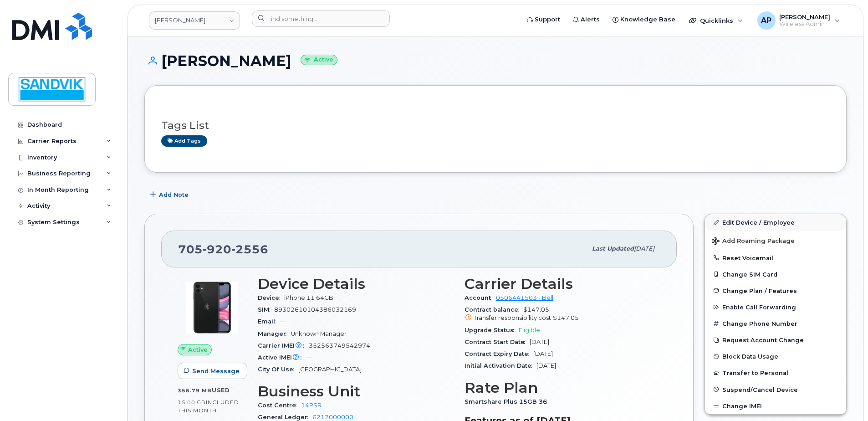 The width and height of the screenshot is (868, 421). What do you see at coordinates (197, 350) in the screenshot?
I see `span: Active` at bounding box center [197, 350].